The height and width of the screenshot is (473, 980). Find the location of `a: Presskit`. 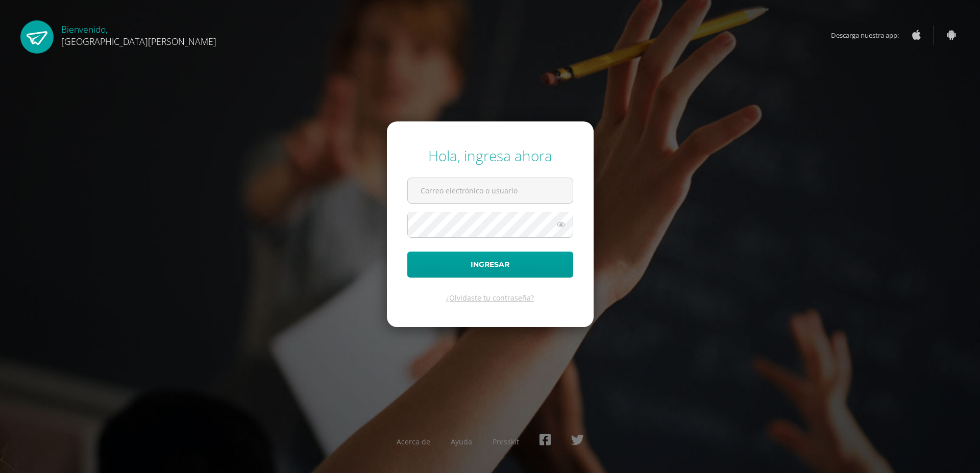

a: Presskit is located at coordinates (506, 442).